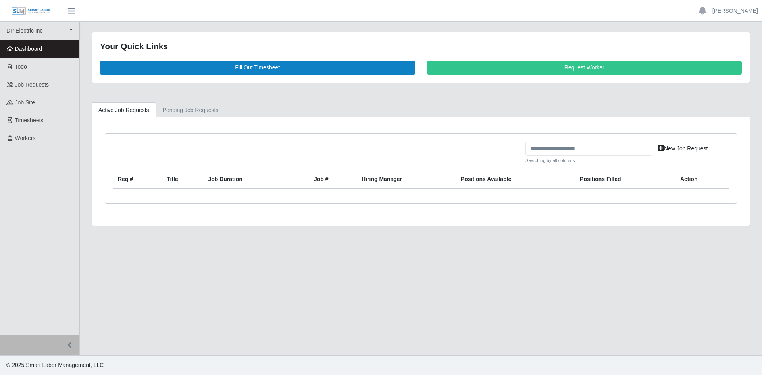  What do you see at coordinates (625, 179) in the screenshot?
I see `th: Positions Filled` at bounding box center [625, 179].